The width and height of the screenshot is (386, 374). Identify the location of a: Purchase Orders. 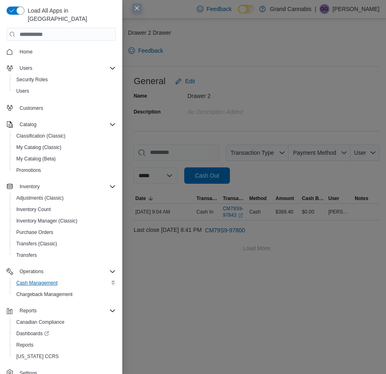
(35, 232).